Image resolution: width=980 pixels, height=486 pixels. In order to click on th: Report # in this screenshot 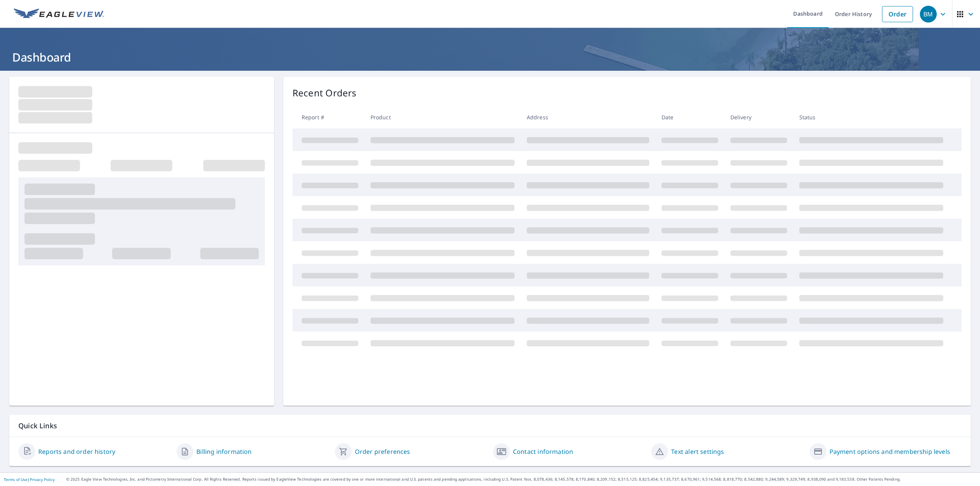, I will do `click(329, 117)`.